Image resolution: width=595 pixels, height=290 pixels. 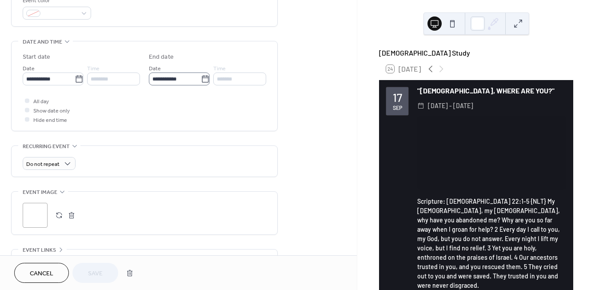 I want to click on button: Cancel, so click(x=41, y=272).